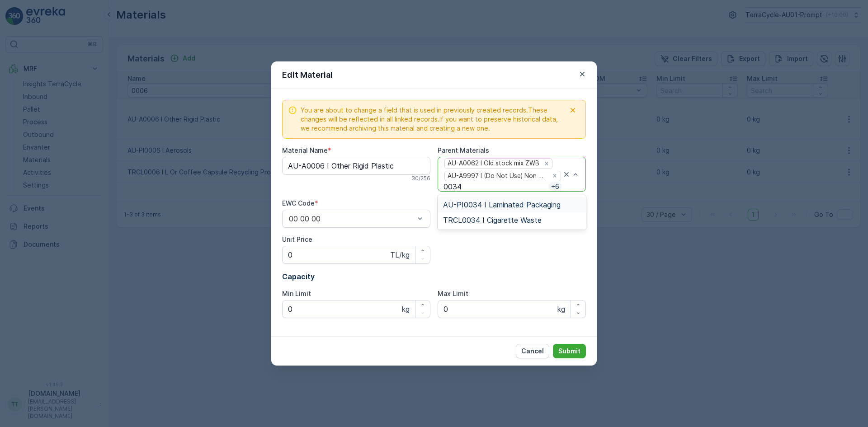 The width and height of the screenshot is (868, 427). I want to click on label: EWC Code, so click(298, 203).